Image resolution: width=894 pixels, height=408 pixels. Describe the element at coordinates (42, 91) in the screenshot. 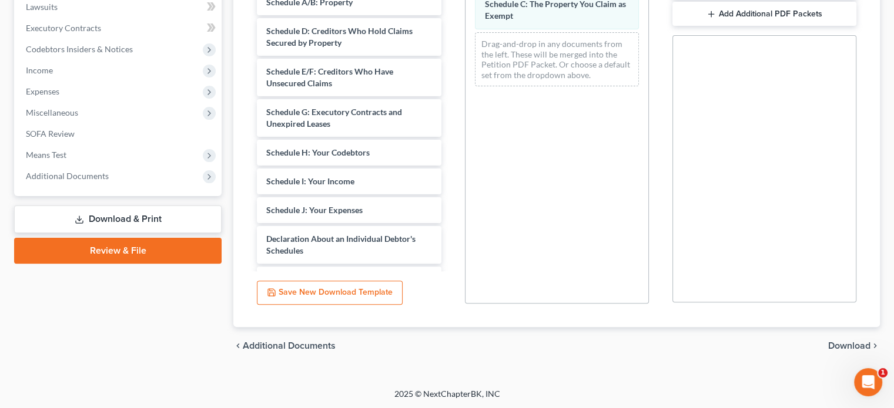

I see `span: Expenses` at that location.